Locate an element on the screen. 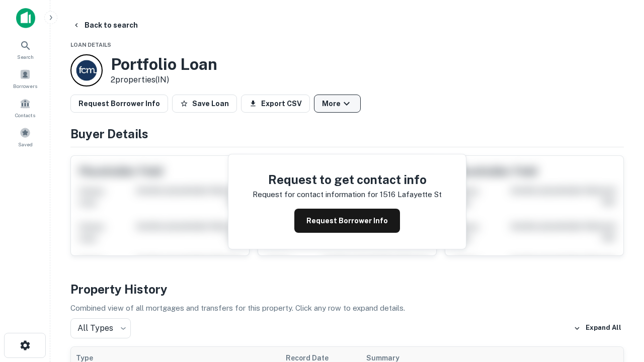 The image size is (644, 362). div: Chat Widget is located at coordinates (619, 273).